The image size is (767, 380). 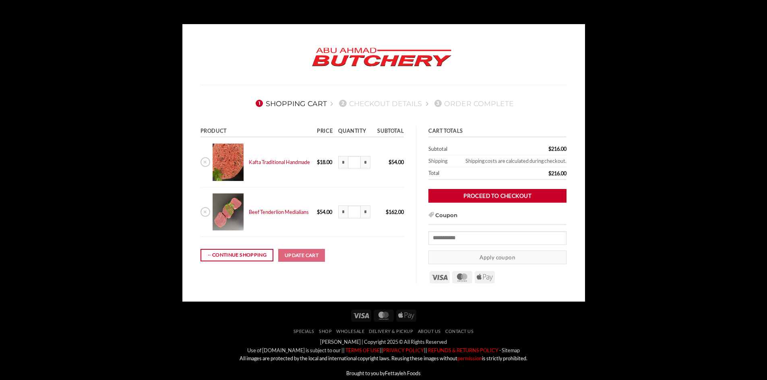 What do you see at coordinates (237, 255) in the screenshot?
I see `a: Continue shopping` at bounding box center [237, 255].